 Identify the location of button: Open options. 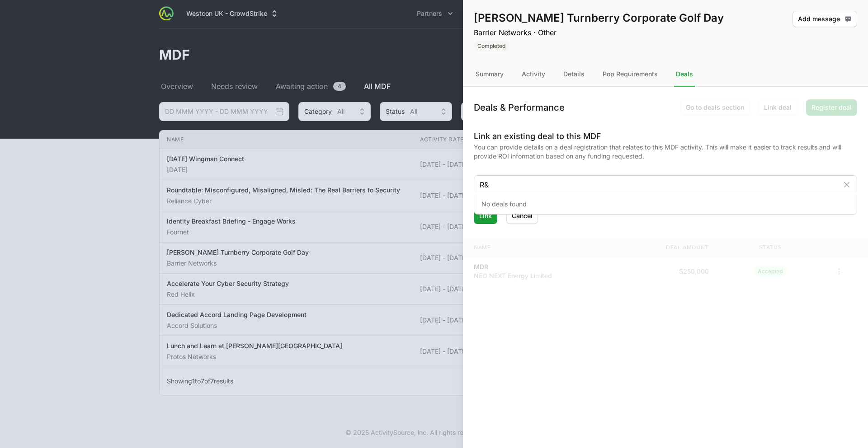
(839, 271).